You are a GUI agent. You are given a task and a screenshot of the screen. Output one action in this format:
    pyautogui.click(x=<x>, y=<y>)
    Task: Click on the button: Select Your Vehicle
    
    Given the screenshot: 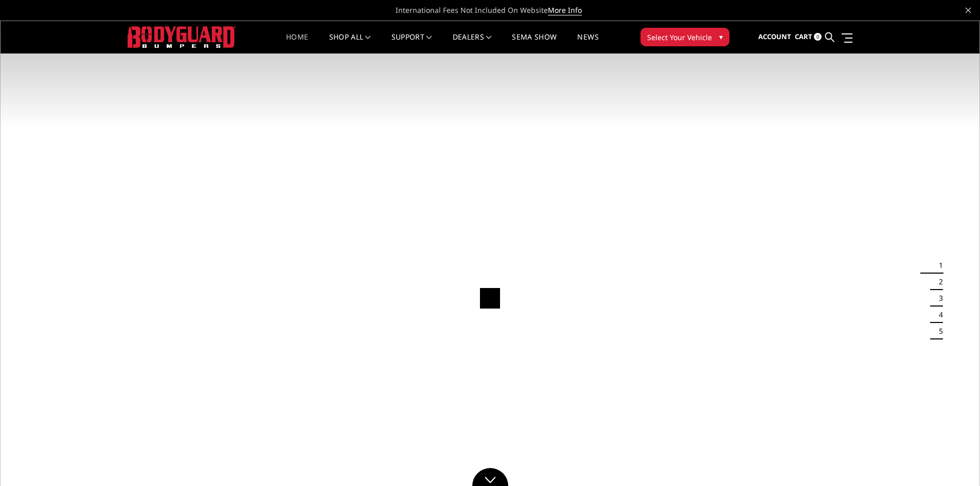 What is the action you would take?
    pyautogui.click(x=685, y=37)
    